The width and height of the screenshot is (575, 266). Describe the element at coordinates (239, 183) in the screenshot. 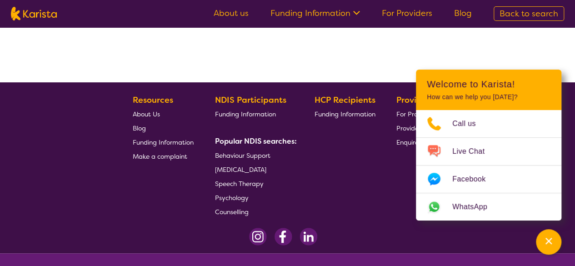

I see `span: Speech Therapy` at that location.